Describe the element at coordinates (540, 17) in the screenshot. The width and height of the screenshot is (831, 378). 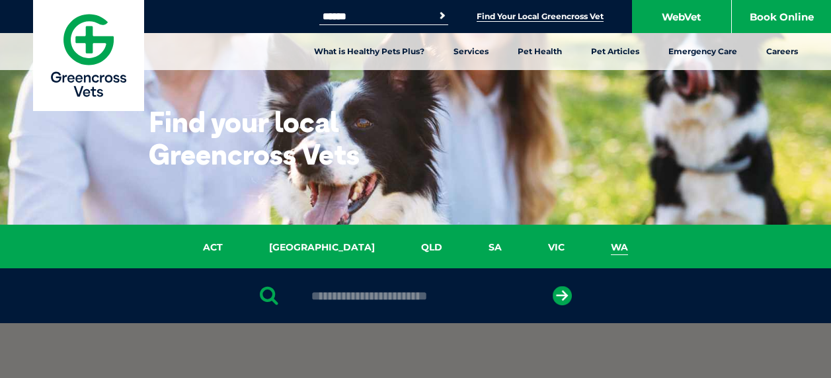
I see `a: Find Your Local Greencross Vet` at that location.